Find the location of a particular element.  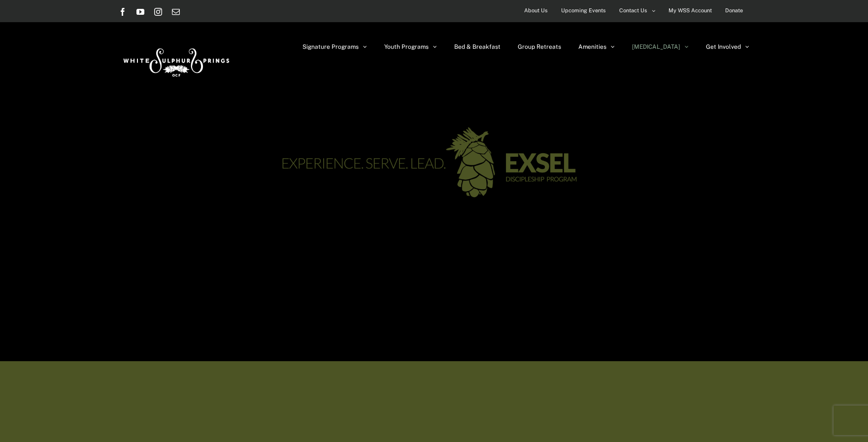

span: Amenities is located at coordinates (592, 47).